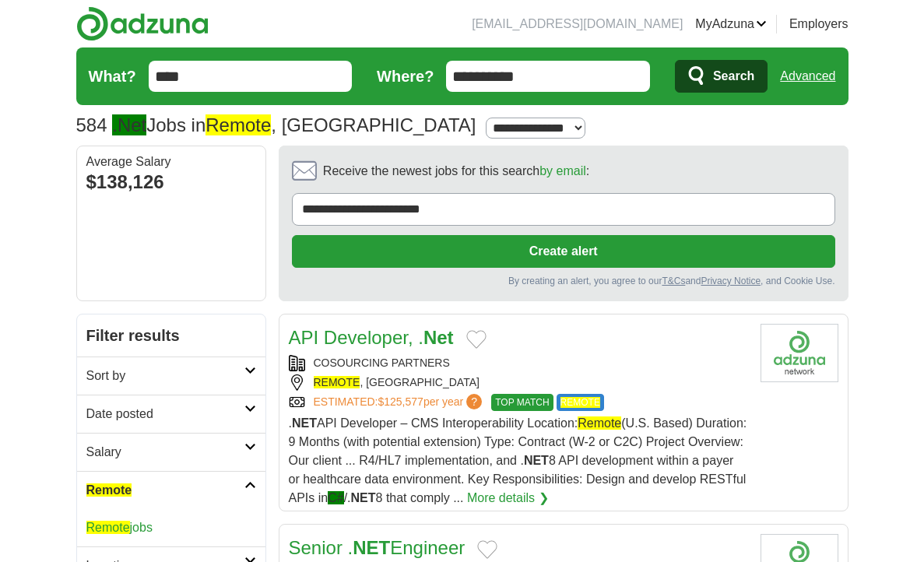 The image size is (924, 562). What do you see at coordinates (142, 24) in the screenshot?
I see `img: Adzuna logo` at bounding box center [142, 24].